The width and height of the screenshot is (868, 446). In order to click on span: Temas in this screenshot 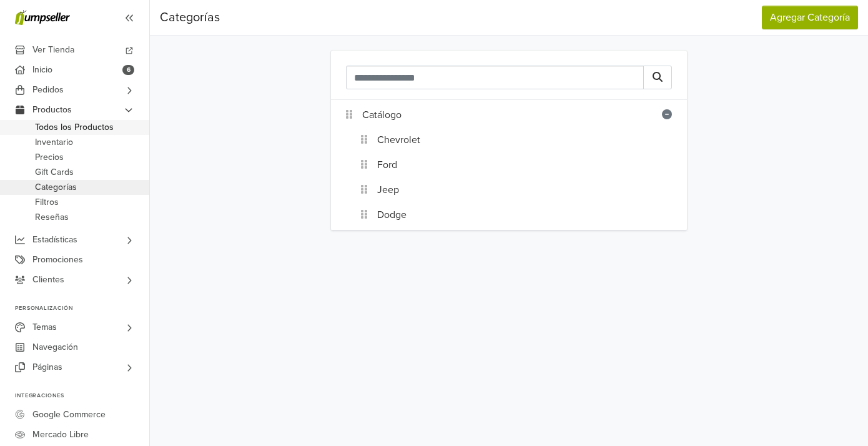, I will do `click(45, 327)`.